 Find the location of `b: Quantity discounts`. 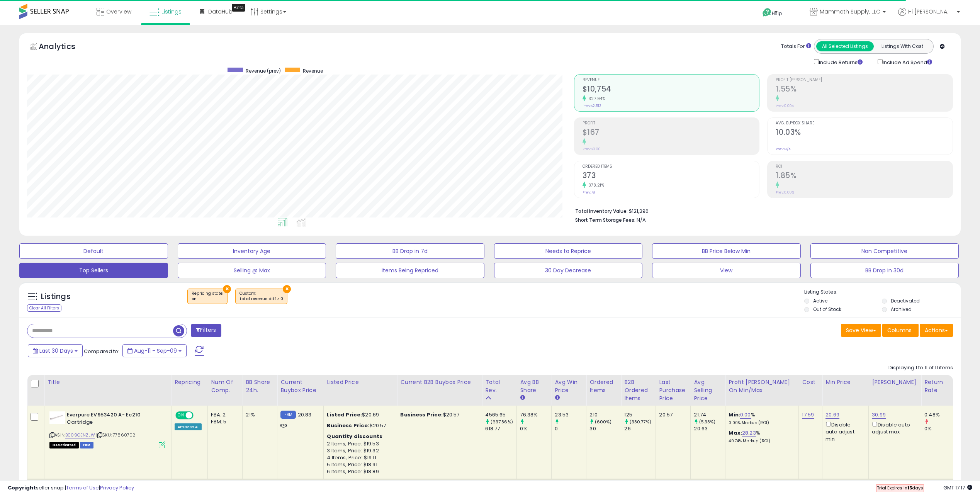

b: Quantity discounts is located at coordinates (354, 436).